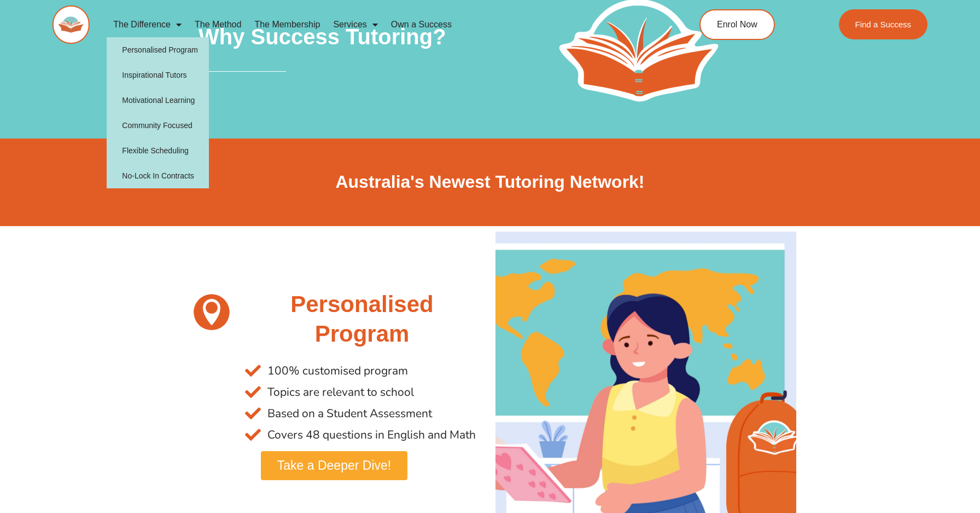 The height and width of the screenshot is (513, 980). Describe the element at coordinates (158, 176) in the screenshot. I see `a: No-Lock In Contracts` at that location.